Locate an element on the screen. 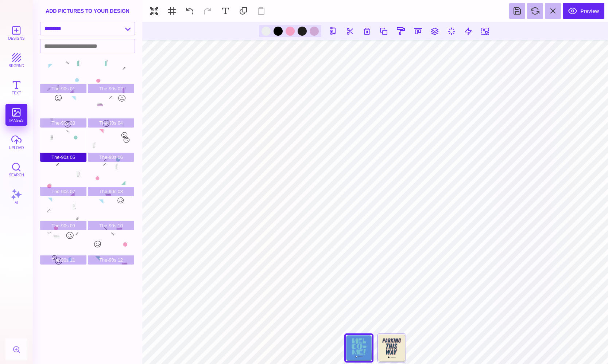  button: upload is located at coordinates (16, 142).